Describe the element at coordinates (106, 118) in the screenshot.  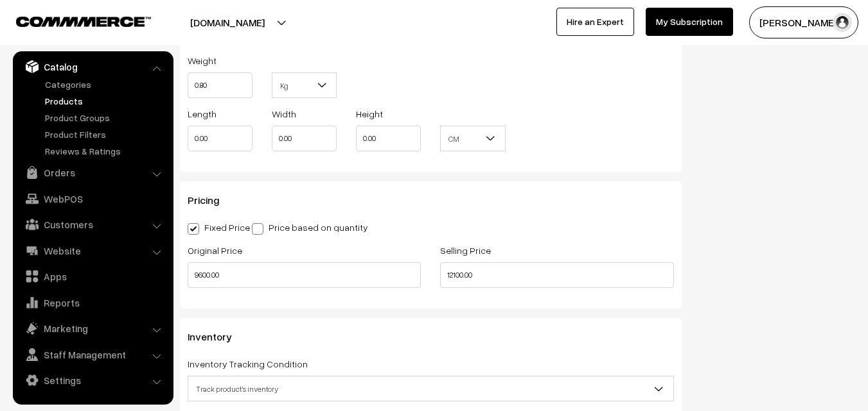
I see `a: Product Groups` at that location.